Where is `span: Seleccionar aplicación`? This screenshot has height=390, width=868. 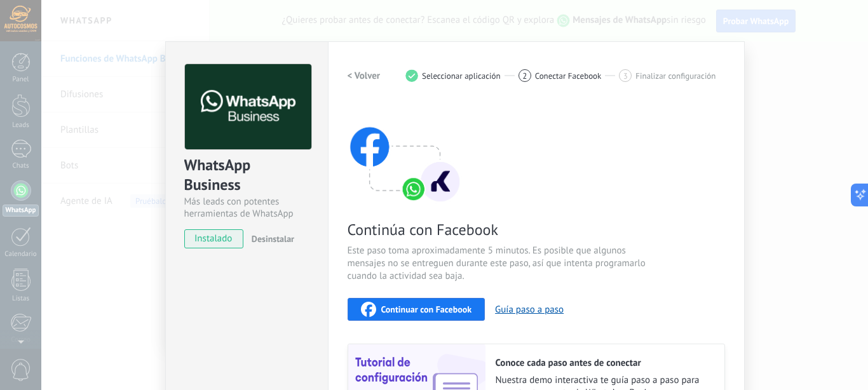 span: Seleccionar aplicación is located at coordinates (461, 75).